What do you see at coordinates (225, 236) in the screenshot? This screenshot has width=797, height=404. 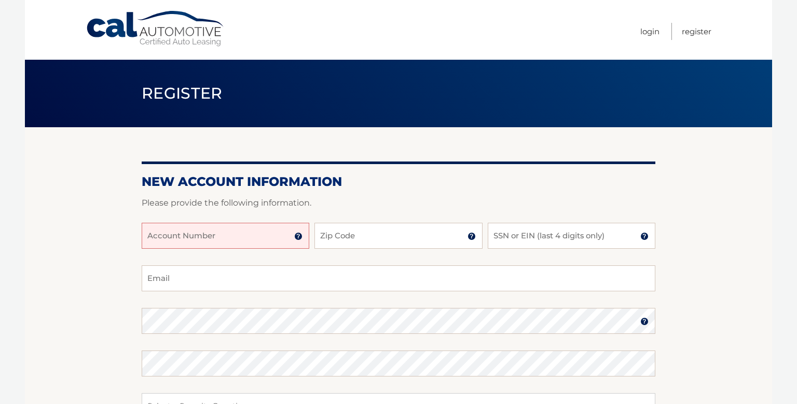 I see `input: Account Number` at bounding box center [225, 236].